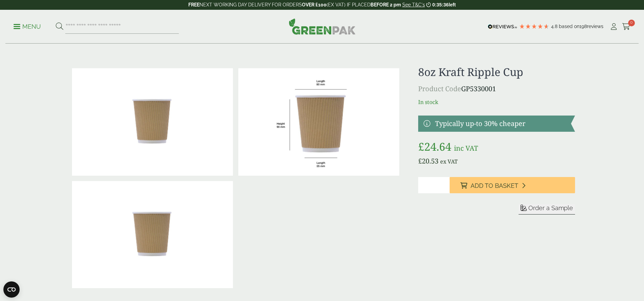  What do you see at coordinates (631, 23) in the screenshot?
I see `span: 0` at bounding box center [631, 23].